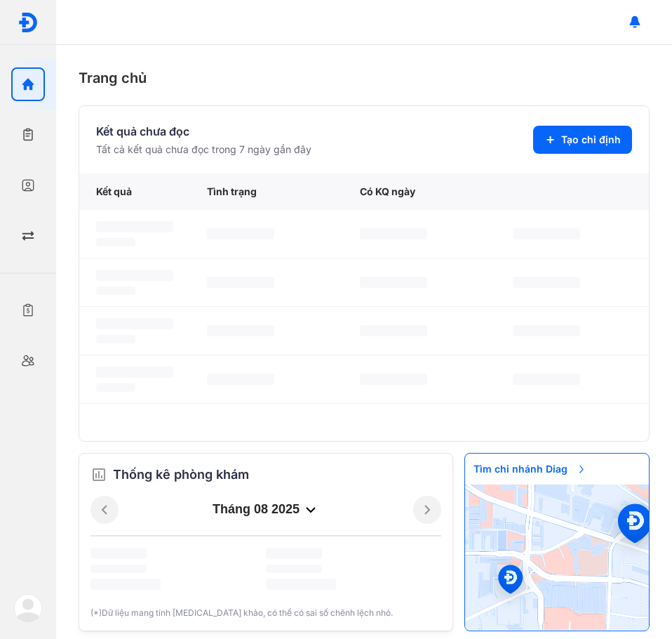 This screenshot has width=672, height=639. Describe the element at coordinates (583, 140) in the screenshot. I see `button: Tạo chỉ định` at that location.